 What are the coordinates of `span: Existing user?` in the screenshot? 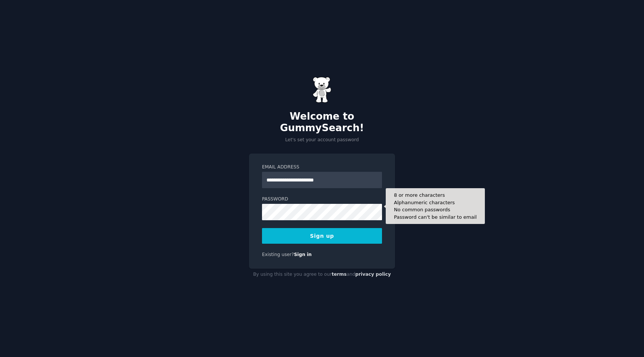 It's located at (278, 255).